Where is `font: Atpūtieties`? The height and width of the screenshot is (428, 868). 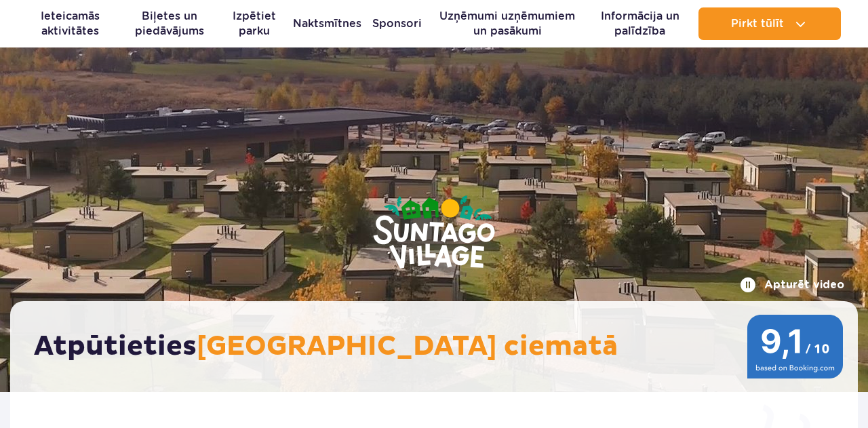 font: Atpūtieties is located at coordinates (115, 347).